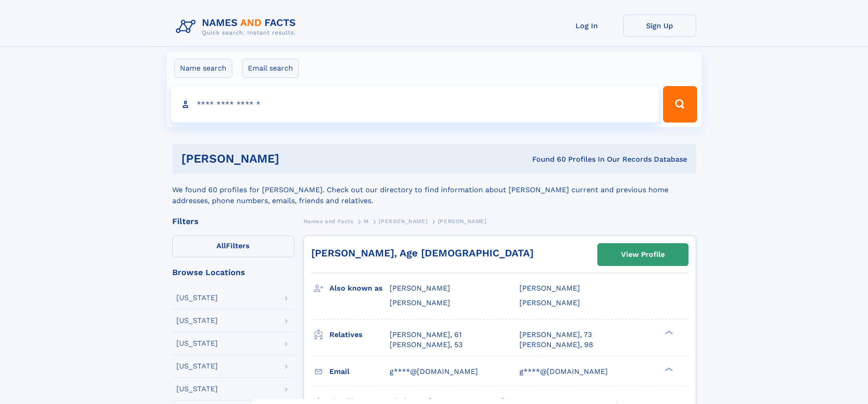 The width and height of the screenshot is (868, 404). What do you see at coordinates (587, 26) in the screenshot?
I see `a: Log In` at bounding box center [587, 26].